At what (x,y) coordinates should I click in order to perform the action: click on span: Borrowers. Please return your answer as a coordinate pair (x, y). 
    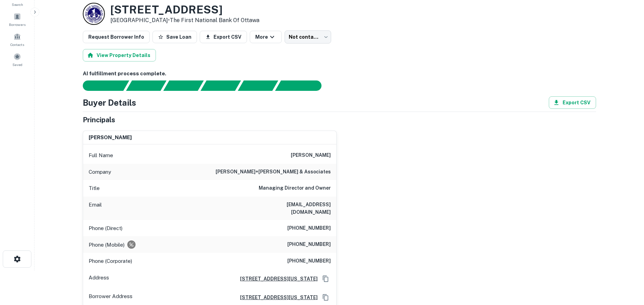
    Looking at the image, I should click on (17, 25).